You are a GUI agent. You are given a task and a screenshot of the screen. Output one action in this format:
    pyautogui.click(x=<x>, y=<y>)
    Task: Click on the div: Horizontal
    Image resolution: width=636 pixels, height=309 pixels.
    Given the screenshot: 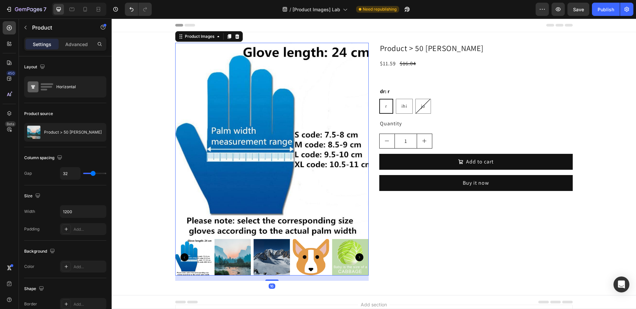 What is the action you would take?
    pyautogui.click(x=77, y=87)
    